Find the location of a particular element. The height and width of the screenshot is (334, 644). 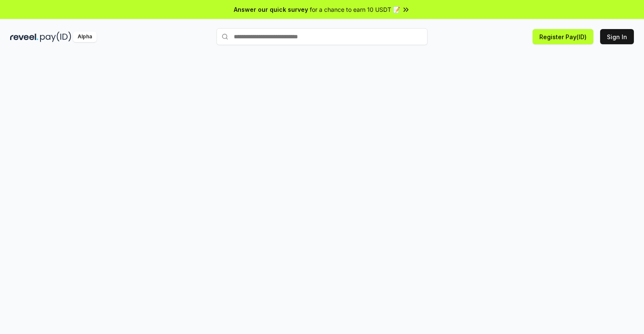

button: Sign In is located at coordinates (616, 36).